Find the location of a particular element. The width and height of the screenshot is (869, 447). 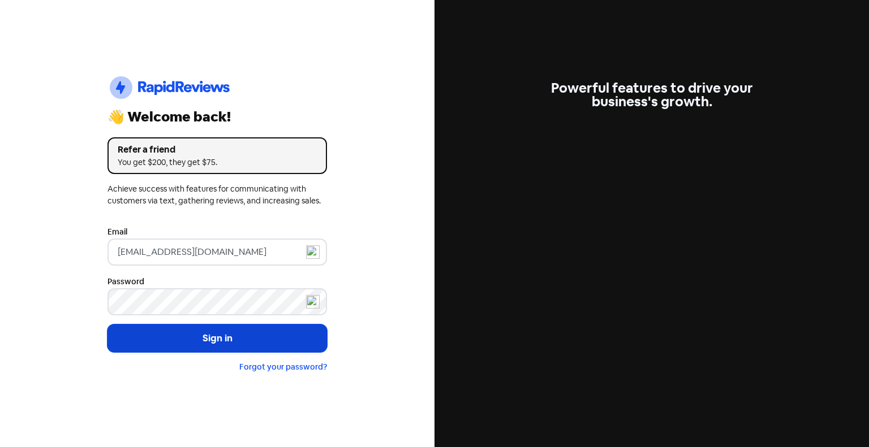

button: Sign in is located at coordinates (217, 339).